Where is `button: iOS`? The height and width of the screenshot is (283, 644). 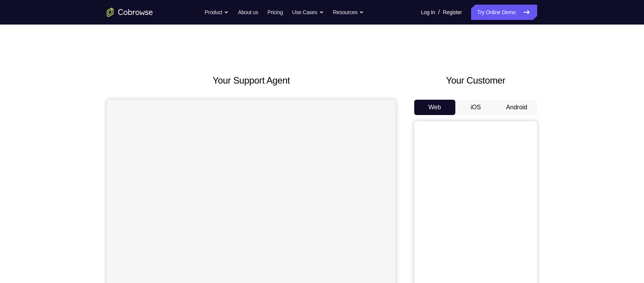 button: iOS is located at coordinates (476, 107).